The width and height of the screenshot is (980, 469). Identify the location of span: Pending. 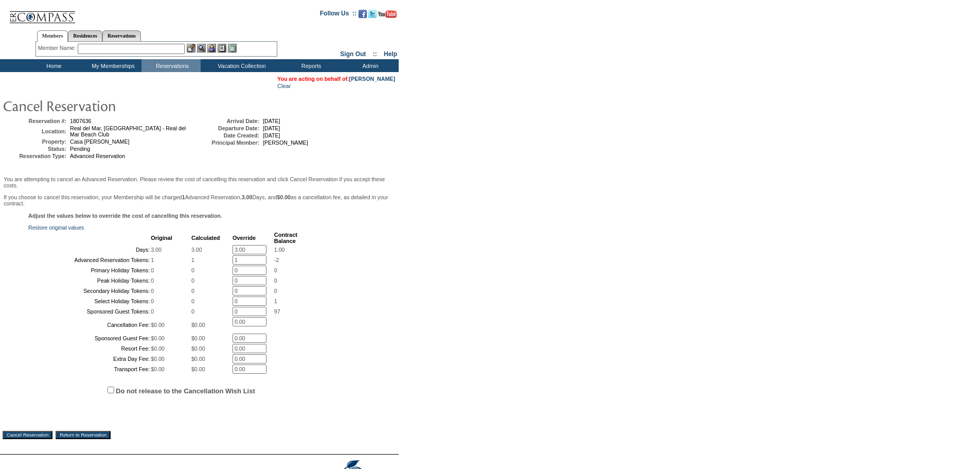
(80, 149).